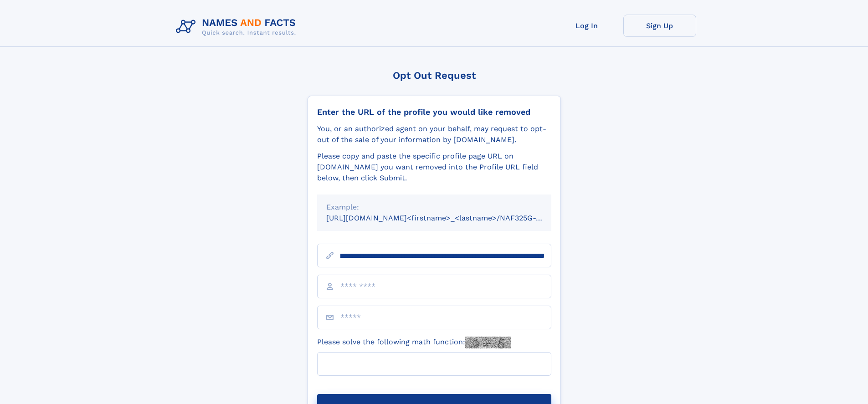  What do you see at coordinates (434, 207) in the screenshot?
I see `div: Example:` at bounding box center [434, 207].